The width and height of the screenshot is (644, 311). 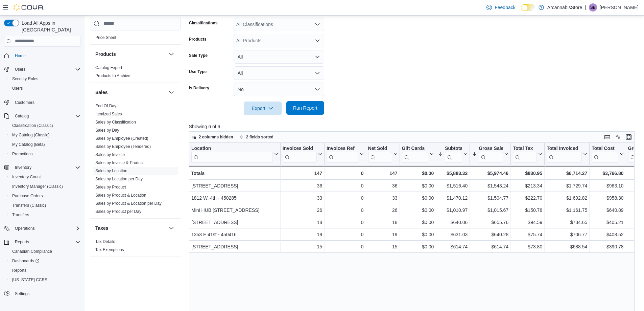 What do you see at coordinates (490, 154) in the screenshot?
I see `button: Gross Sales` at bounding box center [490, 154].